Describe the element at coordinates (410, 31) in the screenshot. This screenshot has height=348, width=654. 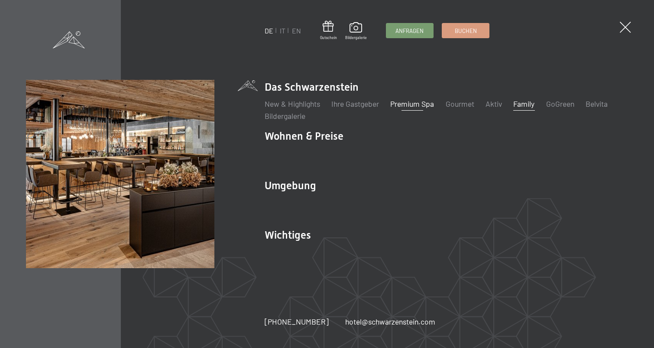
I see `span: Anfragen` at that location.